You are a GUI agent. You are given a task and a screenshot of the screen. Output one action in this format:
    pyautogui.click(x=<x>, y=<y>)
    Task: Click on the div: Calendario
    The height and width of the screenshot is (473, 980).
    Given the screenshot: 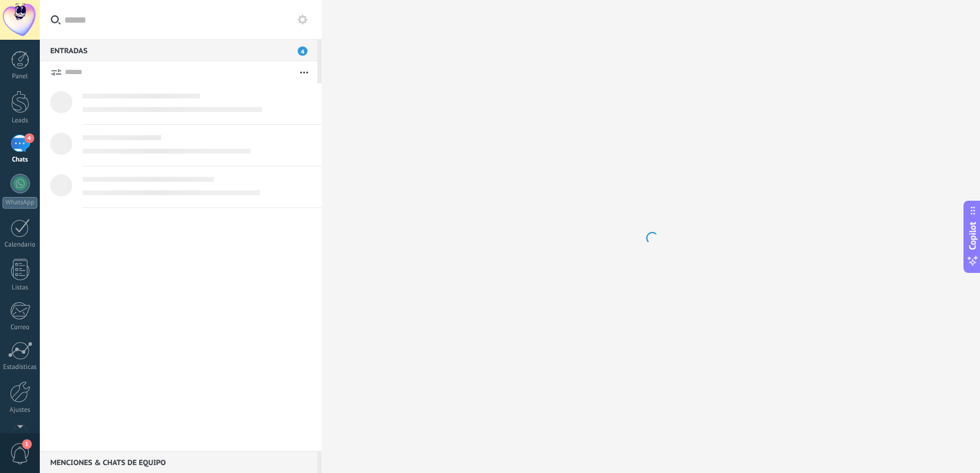 What is the action you would take?
    pyautogui.click(x=20, y=245)
    